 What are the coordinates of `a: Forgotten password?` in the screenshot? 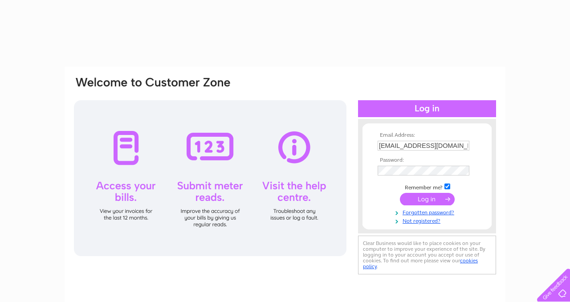 It's located at (428, 211).